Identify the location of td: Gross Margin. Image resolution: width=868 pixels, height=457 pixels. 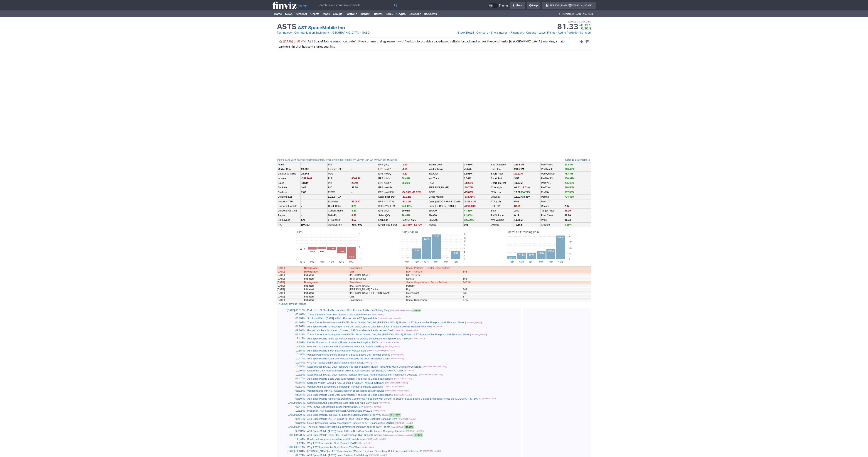
(446, 197).